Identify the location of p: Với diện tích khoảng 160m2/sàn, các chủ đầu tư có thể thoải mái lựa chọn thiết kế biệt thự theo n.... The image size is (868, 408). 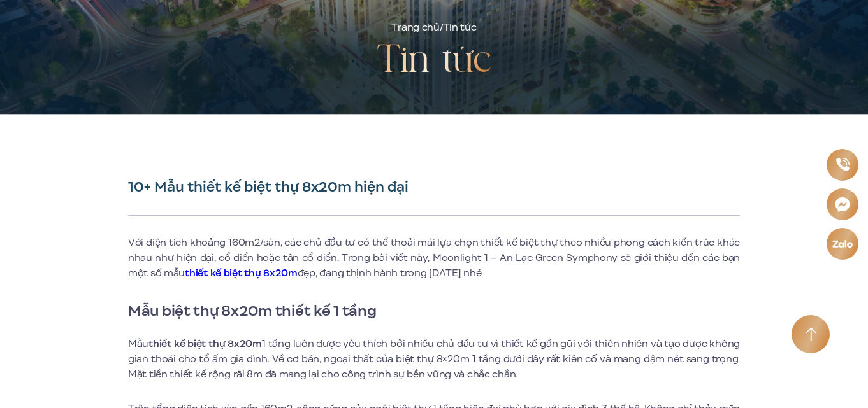
(434, 258).